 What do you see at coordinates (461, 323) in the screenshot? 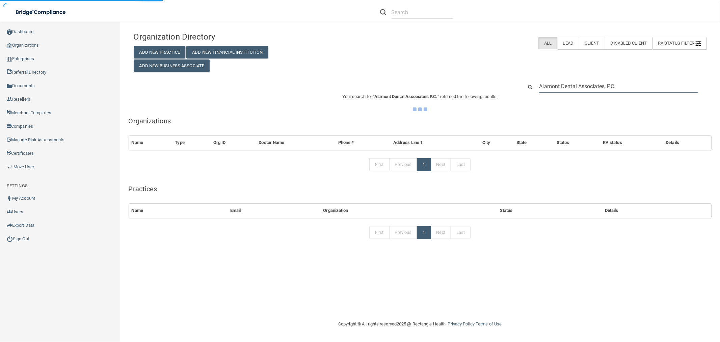
I see `a: Privacy Policy` at bounding box center [461, 323].